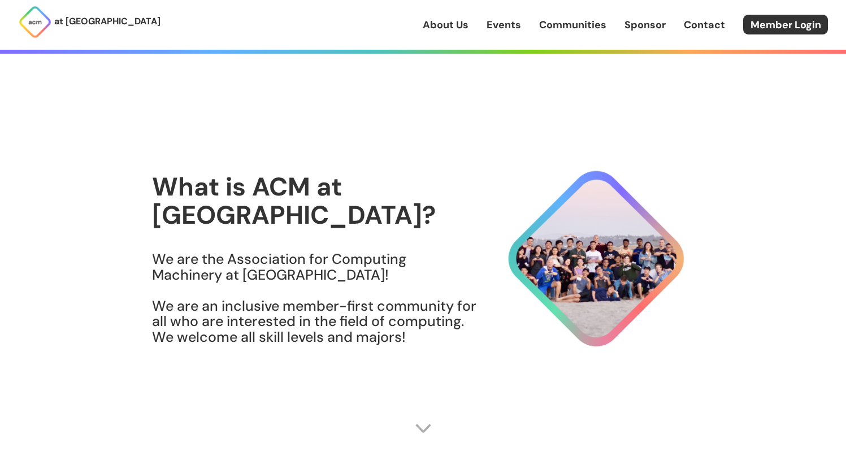  Describe the element at coordinates (423, 428) in the screenshot. I see `img: Scroll Arrow` at that location.